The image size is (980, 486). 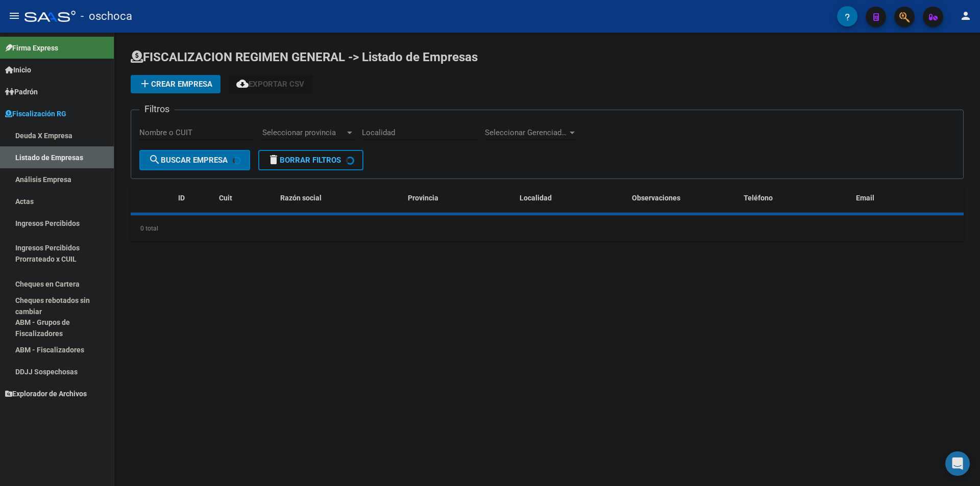 I want to click on span: FISCALIZACION REGIMEN GENERAL -> Listado de Empresas, so click(x=304, y=57).